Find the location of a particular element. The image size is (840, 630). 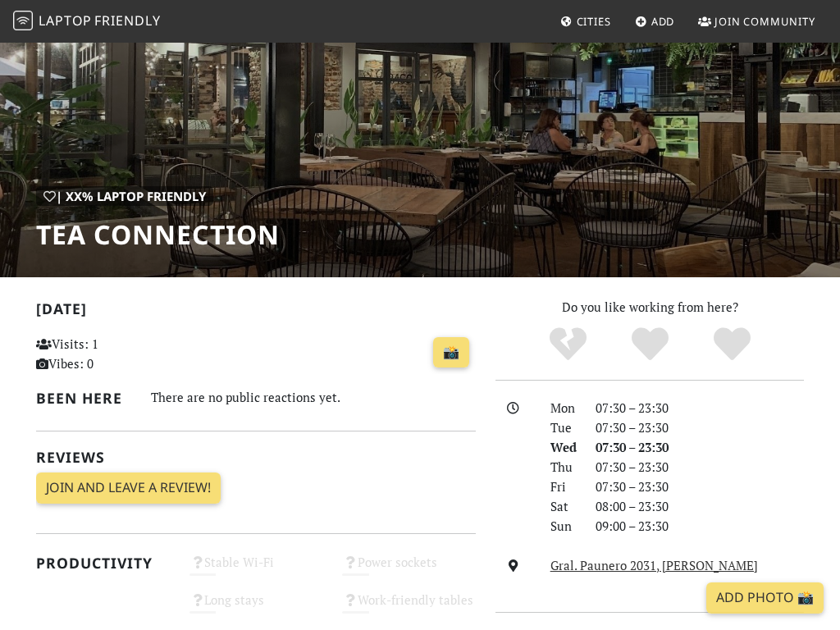

h2: Reviews is located at coordinates (256, 457).